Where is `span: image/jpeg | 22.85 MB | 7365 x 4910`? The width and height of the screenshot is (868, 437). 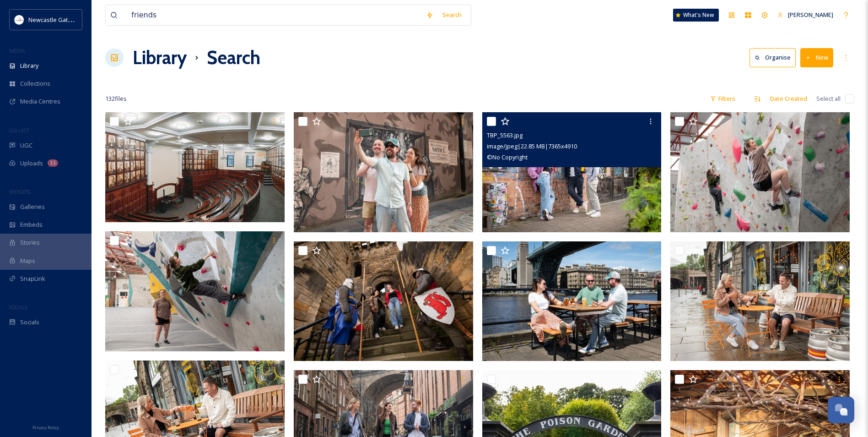 span: image/jpeg | 22.85 MB | 7365 x 4910 is located at coordinates (532, 146).